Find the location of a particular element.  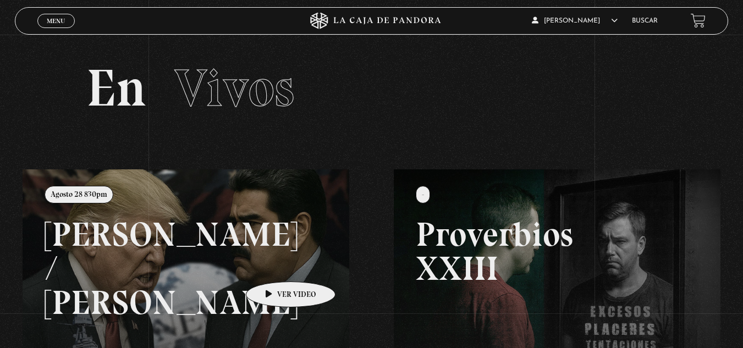

a: View your shopping cart is located at coordinates (698, 20).